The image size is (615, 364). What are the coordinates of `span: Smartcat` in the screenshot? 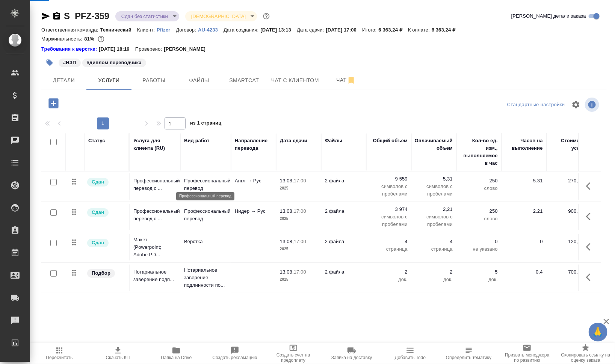 It's located at (244, 81).